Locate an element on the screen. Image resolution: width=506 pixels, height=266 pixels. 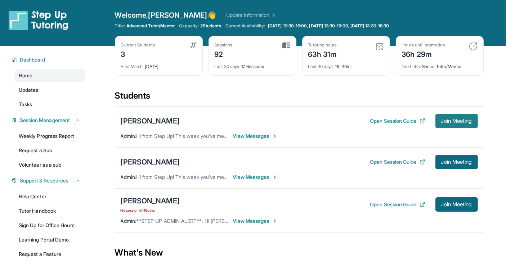
span: 2 Students is located at coordinates (211, 26).